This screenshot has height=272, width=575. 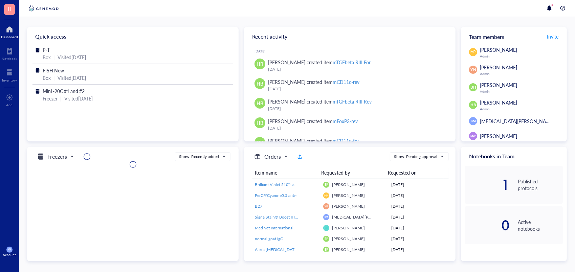 What do you see at coordinates (305, 195) in the screenshot?
I see `span: PerCP/Cyanine5.5 anti-mouse CD172a (SIRPα) Antibody` at bounding box center [305, 195].